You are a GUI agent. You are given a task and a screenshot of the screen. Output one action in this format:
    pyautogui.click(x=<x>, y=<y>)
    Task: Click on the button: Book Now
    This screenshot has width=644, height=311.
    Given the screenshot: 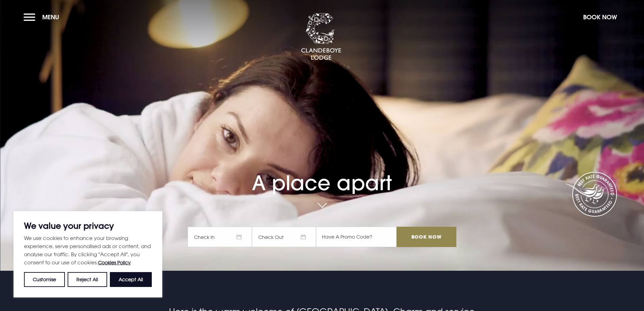 What is the action you would take?
    pyautogui.click(x=600, y=17)
    